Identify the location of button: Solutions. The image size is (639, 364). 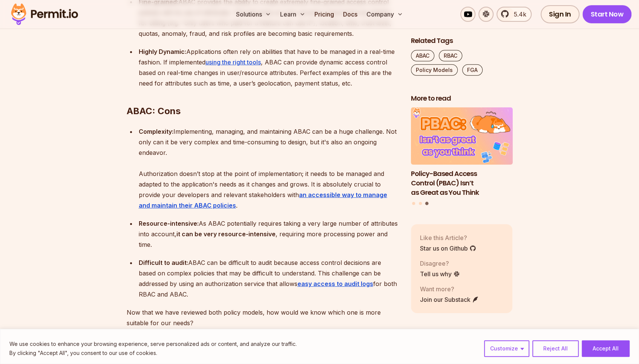
(253, 15).